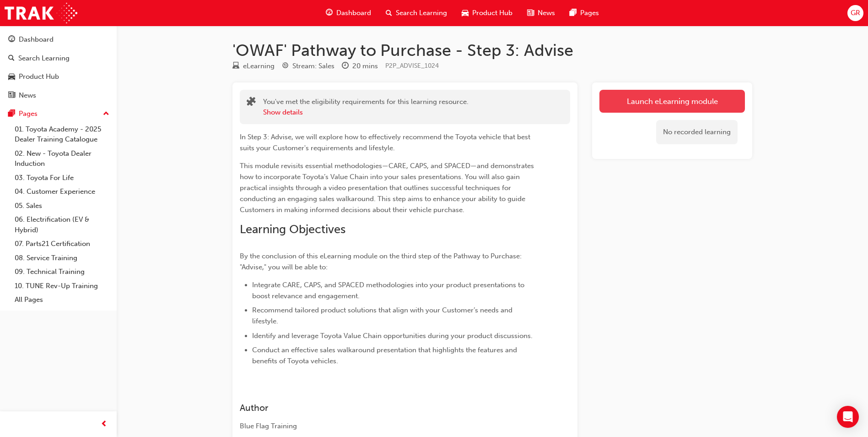 The image size is (868, 437). Describe the element at coordinates (27, 95) in the screenshot. I see `div: News` at that location.